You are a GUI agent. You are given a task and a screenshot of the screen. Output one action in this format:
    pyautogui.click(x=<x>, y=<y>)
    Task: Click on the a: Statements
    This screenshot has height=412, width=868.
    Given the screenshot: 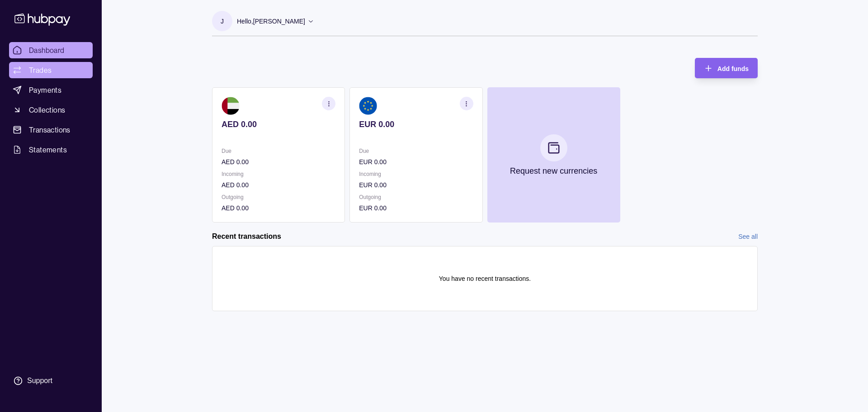 What is the action you would take?
    pyautogui.click(x=51, y=149)
    